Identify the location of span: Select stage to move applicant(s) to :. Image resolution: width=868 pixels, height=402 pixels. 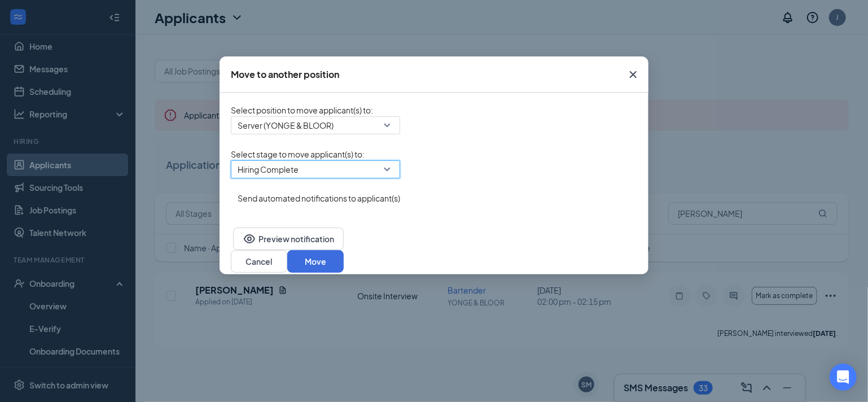
(297, 154).